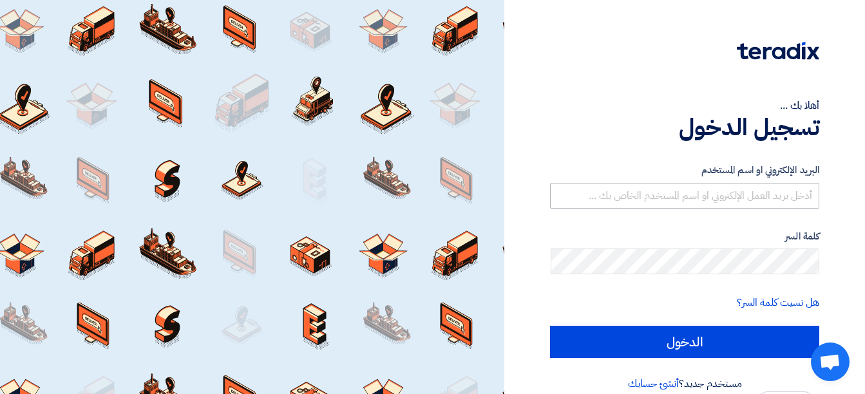  Describe the element at coordinates (778, 303) in the screenshot. I see `a: هل نسيت كلمة السر؟` at that location.